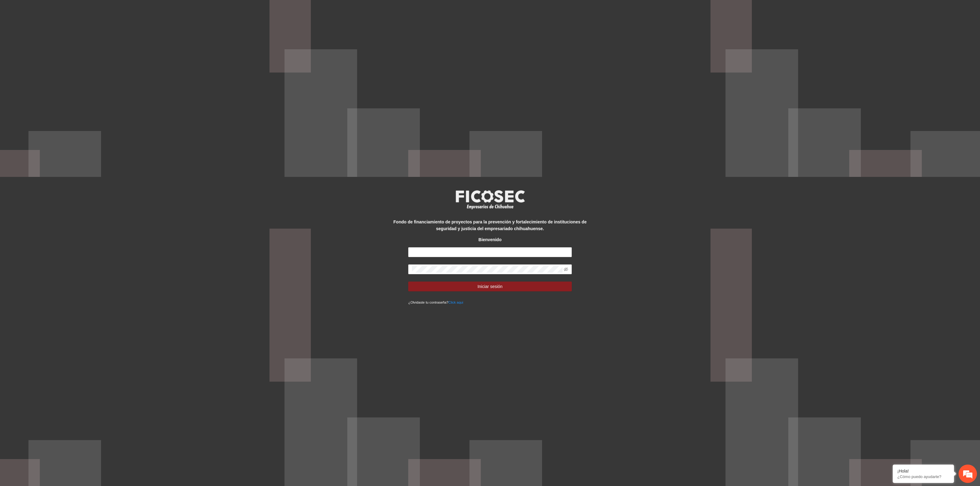 The image size is (980, 486). What do you see at coordinates (565, 269) in the screenshot?
I see `span: eye-invisible` at bounding box center [565, 269].